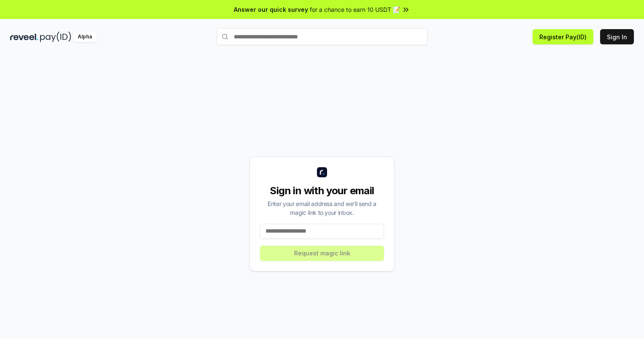 Image resolution: width=644 pixels, height=339 pixels. Describe the element at coordinates (617, 37) in the screenshot. I see `button: Sign In` at that location.